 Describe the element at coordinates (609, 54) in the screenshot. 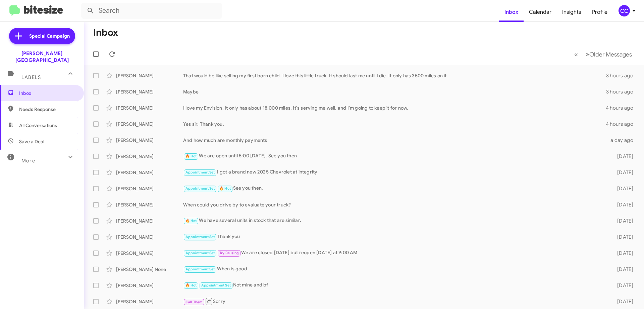

I see `button: Next` at that location.